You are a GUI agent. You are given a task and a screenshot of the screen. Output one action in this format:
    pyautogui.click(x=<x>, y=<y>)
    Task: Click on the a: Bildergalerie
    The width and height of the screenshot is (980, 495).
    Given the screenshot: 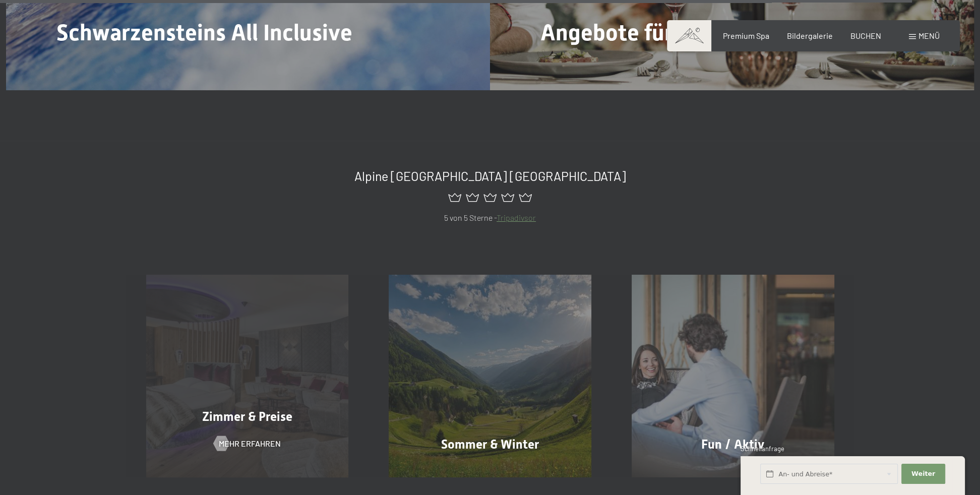 What is the action you would take?
    pyautogui.click(x=810, y=35)
    